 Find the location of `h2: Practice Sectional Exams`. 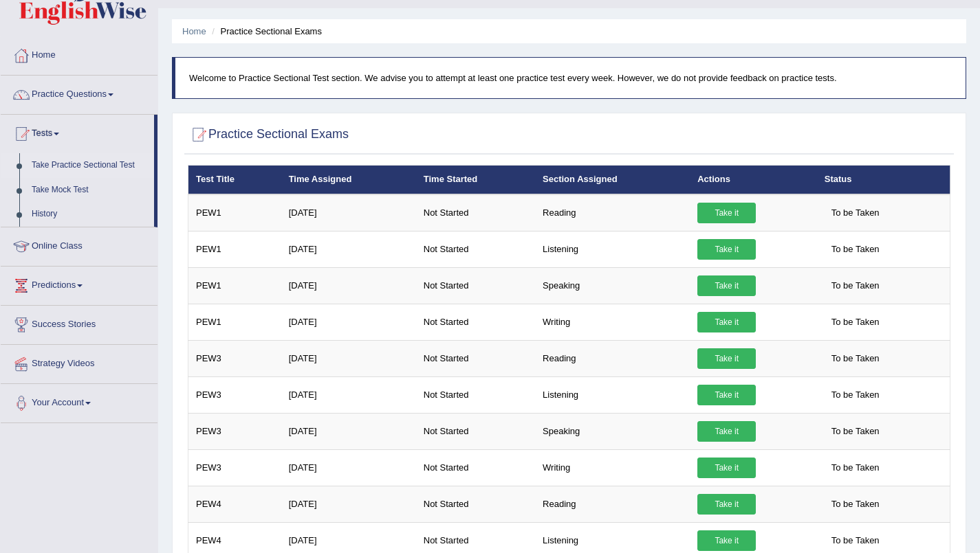

h2: Practice Sectional Exams is located at coordinates (268, 135).